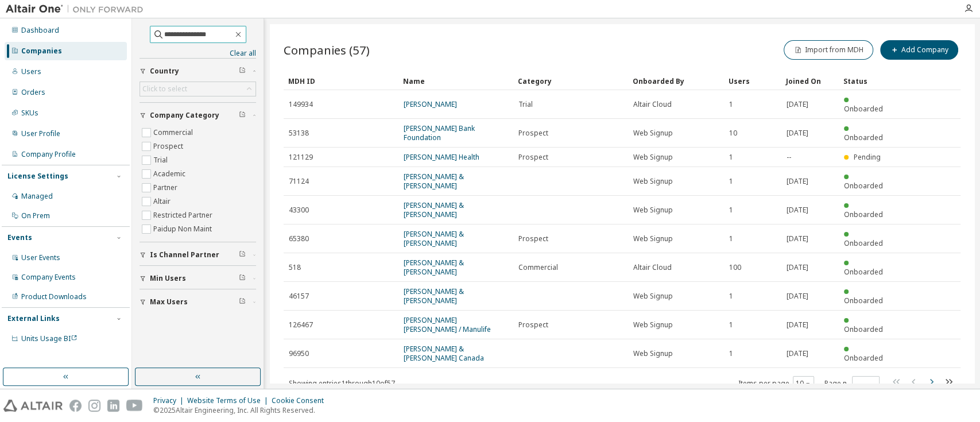 The height and width of the screenshot is (422, 980). What do you see at coordinates (198, 115) in the screenshot?
I see `button: Company Category` at bounding box center [198, 115].